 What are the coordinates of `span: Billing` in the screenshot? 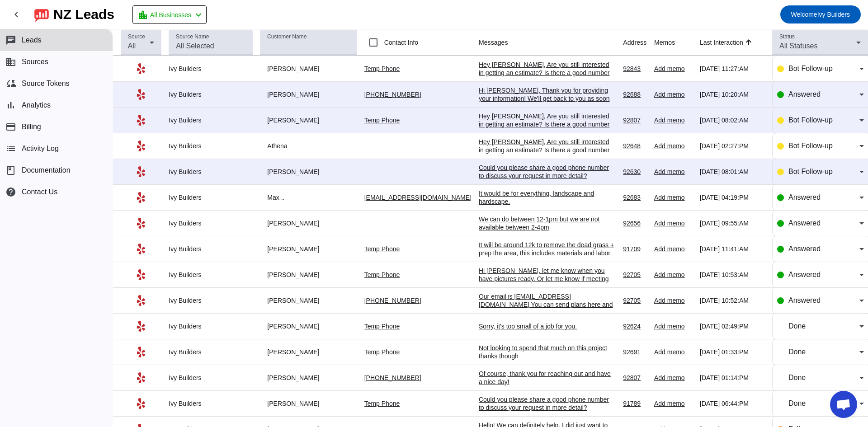 It's located at (31, 127).